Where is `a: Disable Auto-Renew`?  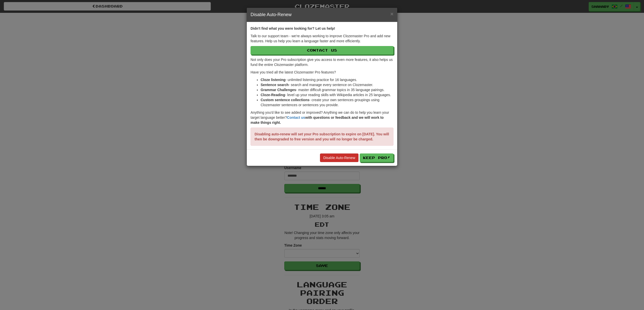
a: Disable Auto-Renew is located at coordinates (339, 158).